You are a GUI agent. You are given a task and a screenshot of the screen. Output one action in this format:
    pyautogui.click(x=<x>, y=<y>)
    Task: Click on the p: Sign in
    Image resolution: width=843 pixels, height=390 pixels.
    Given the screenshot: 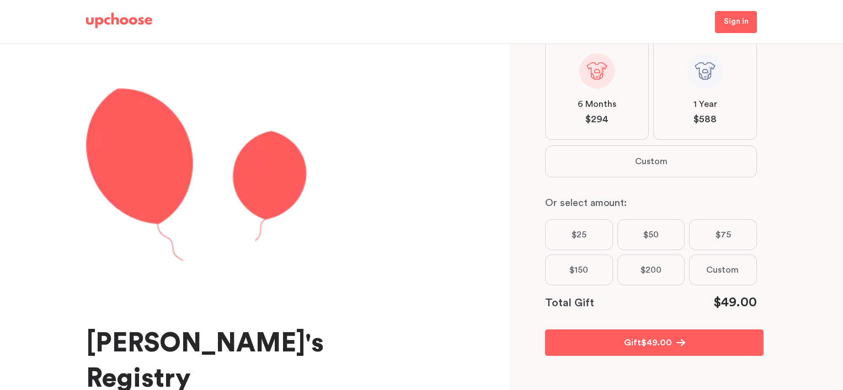 What is the action you would take?
    pyautogui.click(x=736, y=22)
    